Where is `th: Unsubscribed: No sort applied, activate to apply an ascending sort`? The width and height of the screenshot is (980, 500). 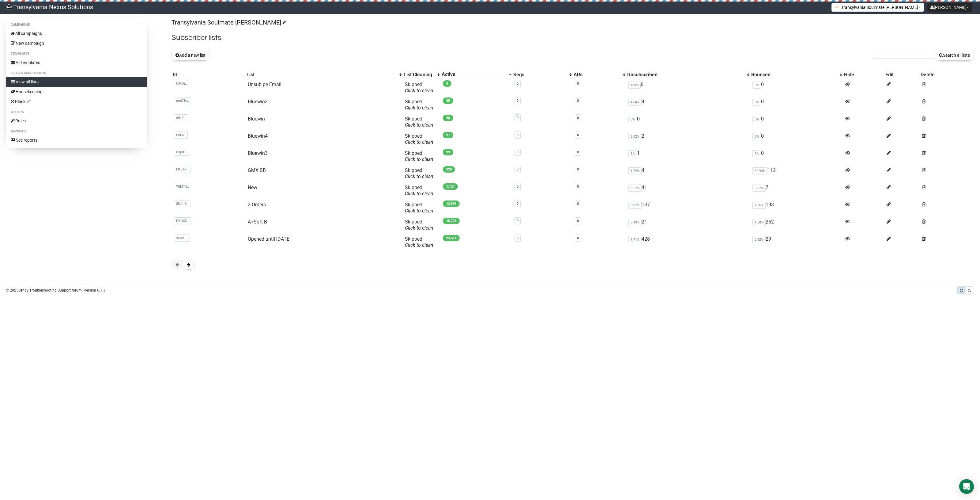
th: Unsubscribed: No sort applied, activate to apply an ascending sort is located at coordinates (687, 75).